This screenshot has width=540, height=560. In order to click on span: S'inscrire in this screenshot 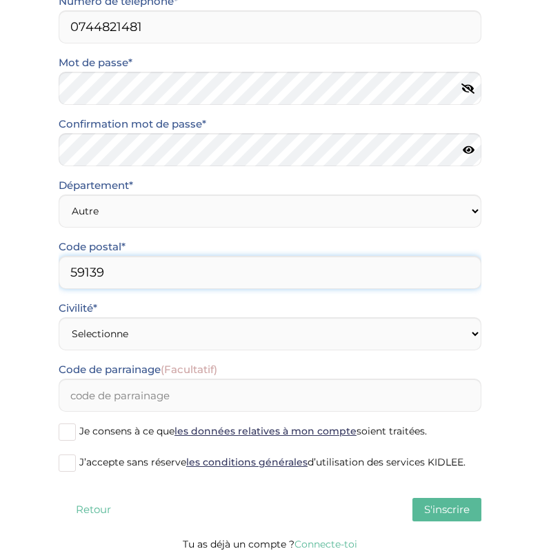, I will do `click(447, 509)`.